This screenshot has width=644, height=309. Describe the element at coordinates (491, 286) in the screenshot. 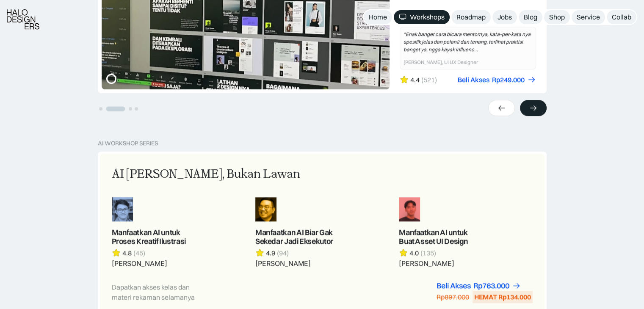

I see `div: Rp763.000` at that location.